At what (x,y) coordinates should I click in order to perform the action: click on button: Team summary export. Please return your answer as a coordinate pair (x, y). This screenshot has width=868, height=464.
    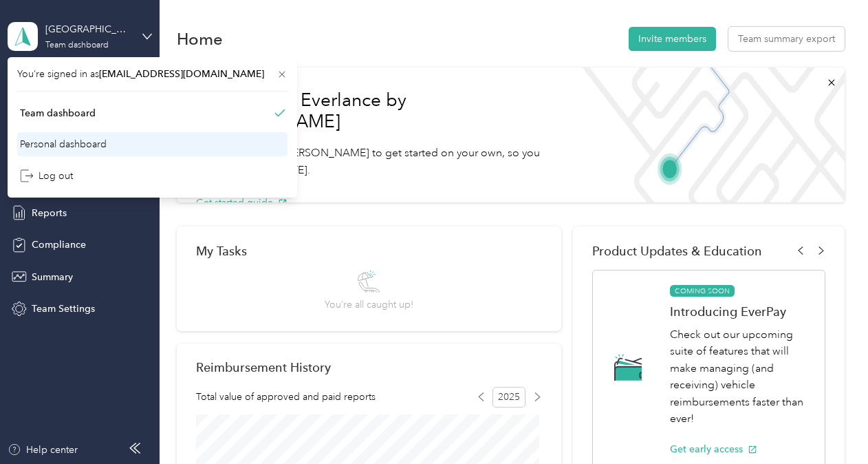
    Looking at the image, I should click on (786, 38).